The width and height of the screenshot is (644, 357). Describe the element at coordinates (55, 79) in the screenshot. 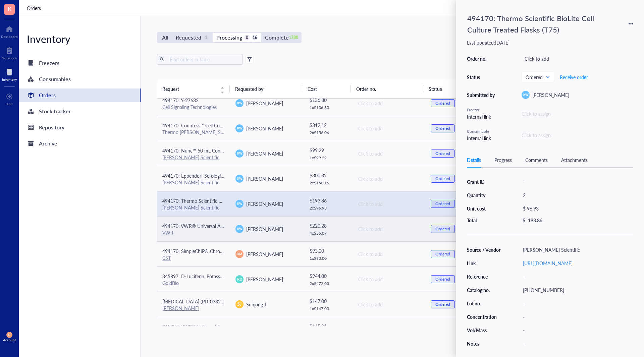

I see `div: Consumables` at that location.